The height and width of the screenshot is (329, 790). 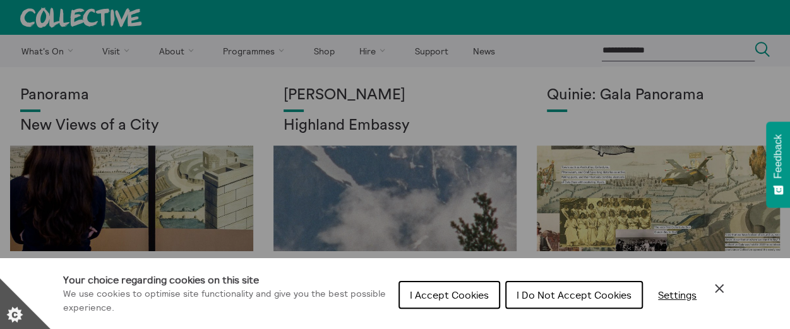 What do you see at coordinates (574, 294) in the screenshot?
I see `button: I Do Not Accept Cookies` at bounding box center [574, 294].